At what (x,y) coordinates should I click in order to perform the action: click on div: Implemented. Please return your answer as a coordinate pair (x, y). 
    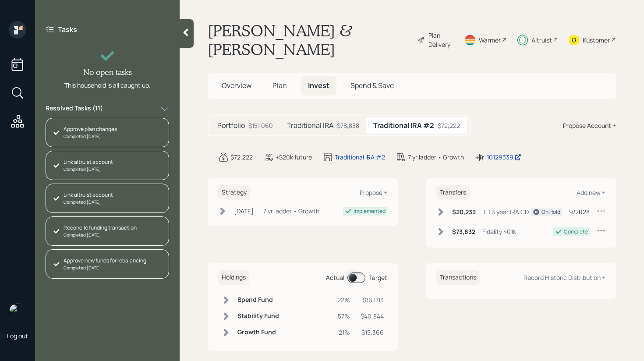
    Looking at the image, I should click on (370, 211).